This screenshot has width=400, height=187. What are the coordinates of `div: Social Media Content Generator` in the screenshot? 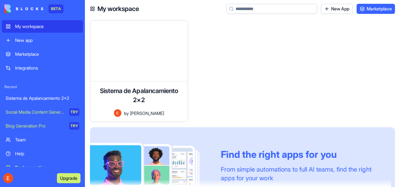 It's located at (35, 112).